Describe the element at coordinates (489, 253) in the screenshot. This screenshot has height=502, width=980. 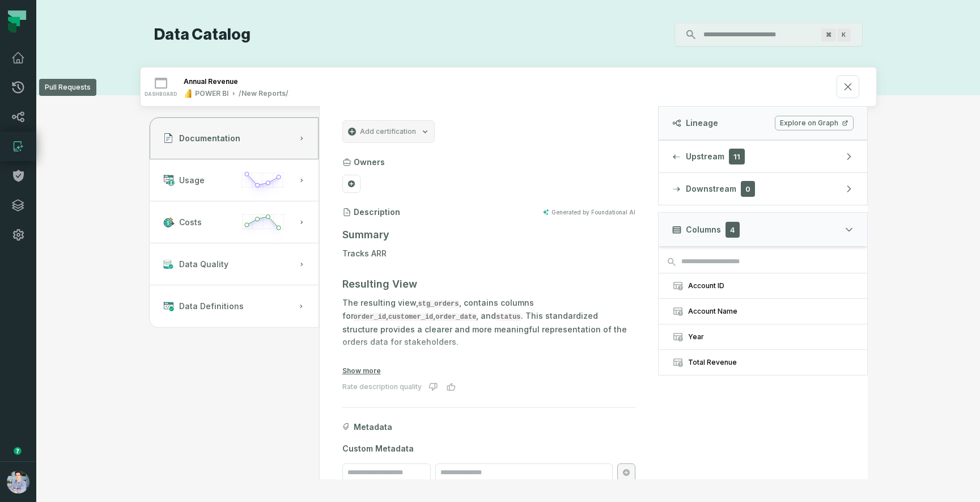
I see `p: Tracks ARR` at that location.